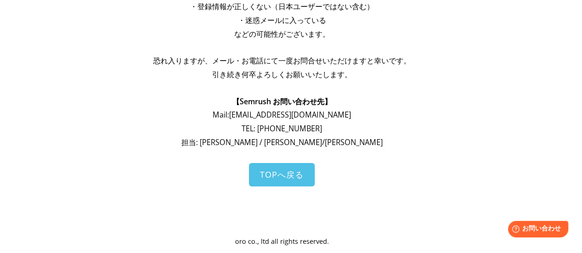 The height and width of the screenshot is (253, 582). Describe the element at coordinates (282, 61) in the screenshot. I see `span: 恐れ入りますが、メール・お電話にて一度お問合せいただけますと幸いです。` at that location.